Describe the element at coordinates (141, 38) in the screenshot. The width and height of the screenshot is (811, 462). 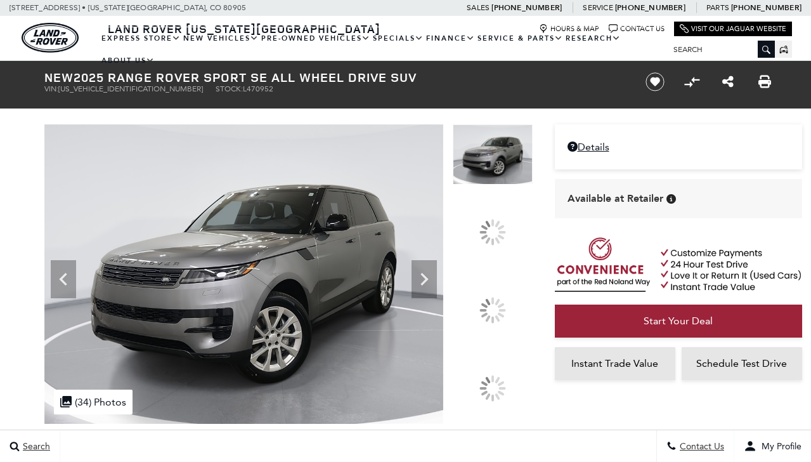
I see `a: EXPRESS STORE` at that location.